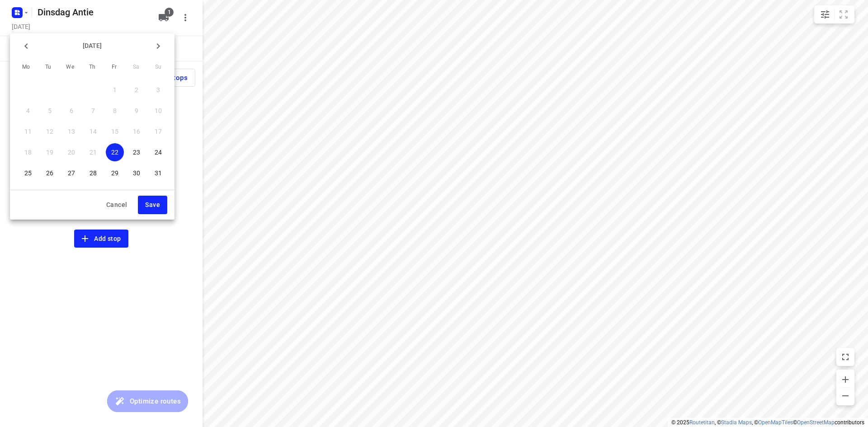 Image resolution: width=868 pixels, height=427 pixels. What do you see at coordinates (137, 131) in the screenshot?
I see `button: 16` at bounding box center [137, 131].